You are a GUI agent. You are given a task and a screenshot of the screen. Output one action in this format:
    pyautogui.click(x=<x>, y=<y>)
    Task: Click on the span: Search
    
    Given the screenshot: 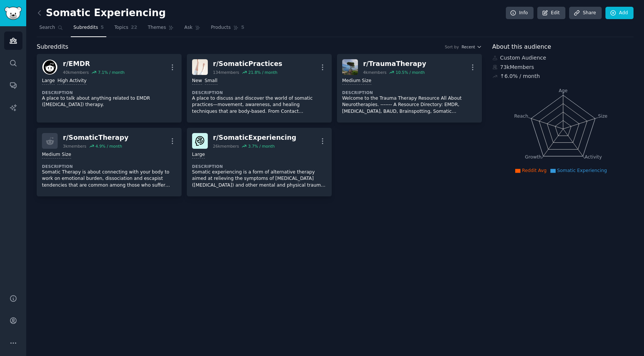 What is the action you would take?
    pyautogui.click(x=47, y=28)
    